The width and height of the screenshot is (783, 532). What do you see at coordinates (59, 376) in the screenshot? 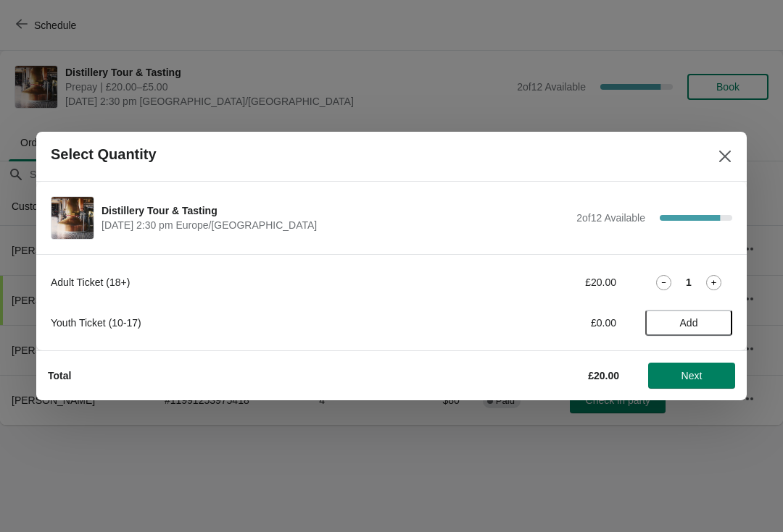
I see `strong: Total` at bounding box center [59, 376].